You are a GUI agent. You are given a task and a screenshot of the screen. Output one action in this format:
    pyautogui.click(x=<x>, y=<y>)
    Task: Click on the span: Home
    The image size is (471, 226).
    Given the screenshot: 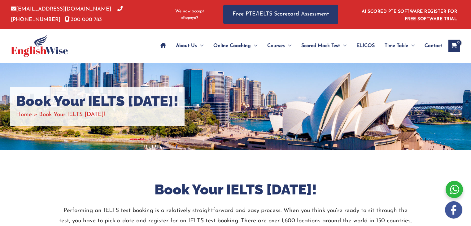 What is the action you would take?
    pyautogui.click(x=24, y=115)
    